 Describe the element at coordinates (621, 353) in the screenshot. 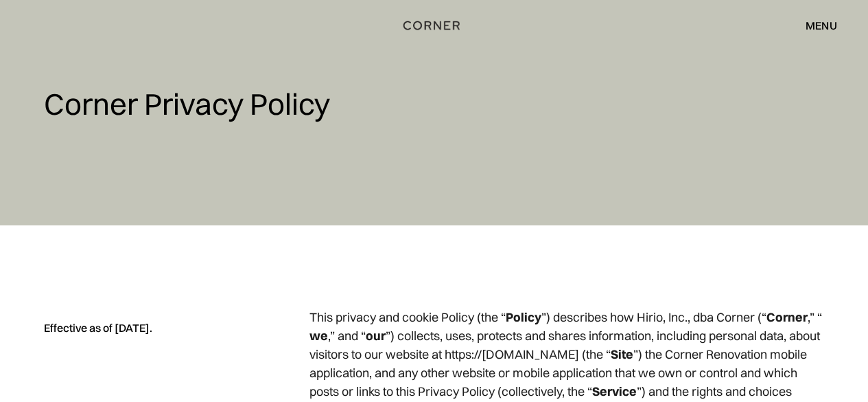

I see `strong: Site` at that location.